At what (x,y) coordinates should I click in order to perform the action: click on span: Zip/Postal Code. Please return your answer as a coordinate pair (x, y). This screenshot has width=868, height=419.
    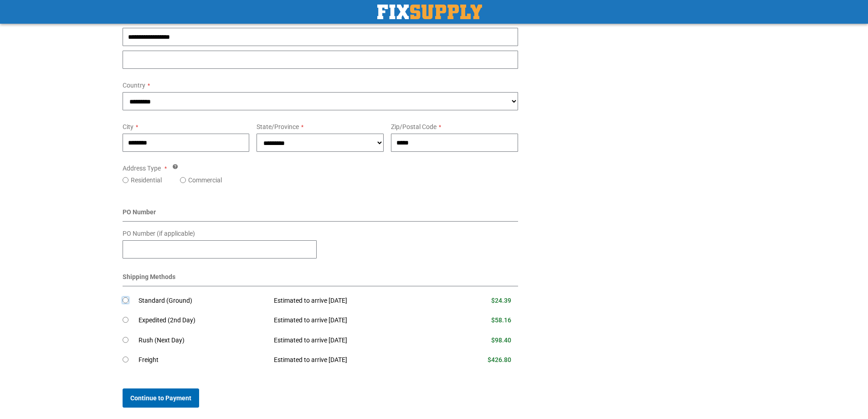
    Looking at the image, I should click on (414, 127).